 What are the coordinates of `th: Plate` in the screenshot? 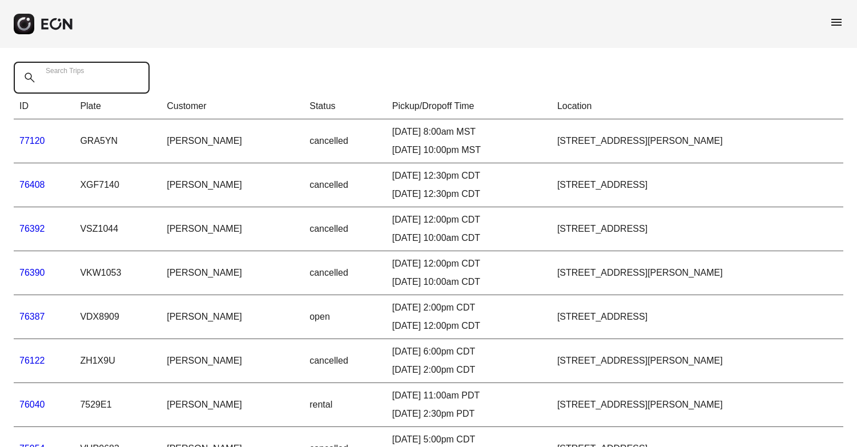 It's located at (118, 106).